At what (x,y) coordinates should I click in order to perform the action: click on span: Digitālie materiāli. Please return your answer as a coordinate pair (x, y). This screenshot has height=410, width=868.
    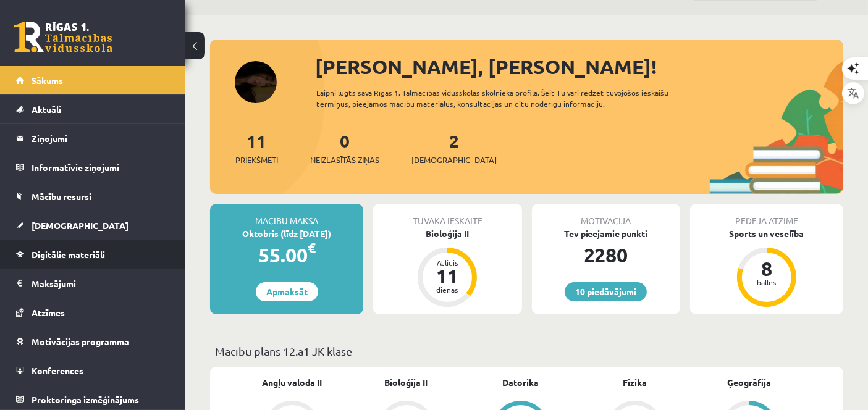
    Looking at the image, I should click on (68, 255).